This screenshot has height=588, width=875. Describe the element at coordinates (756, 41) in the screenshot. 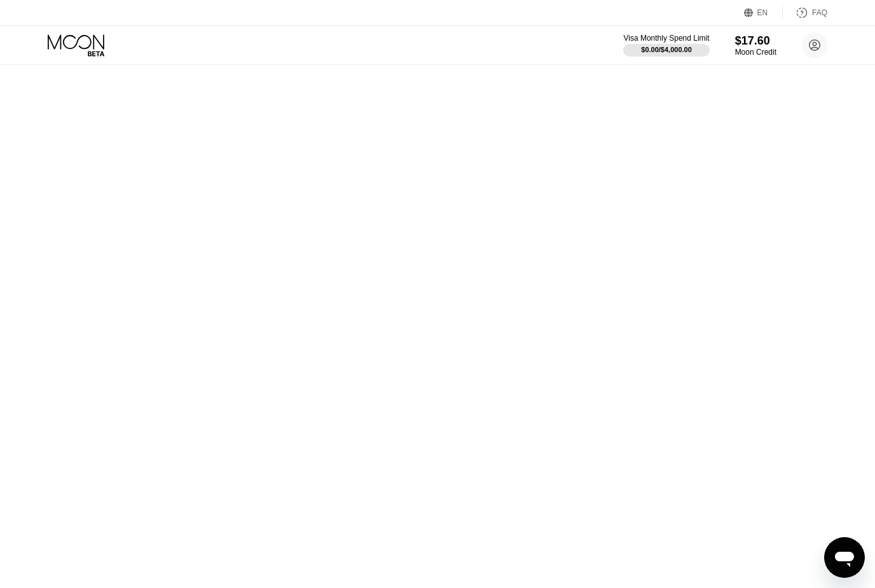

I see `div: $17.60` at that location.